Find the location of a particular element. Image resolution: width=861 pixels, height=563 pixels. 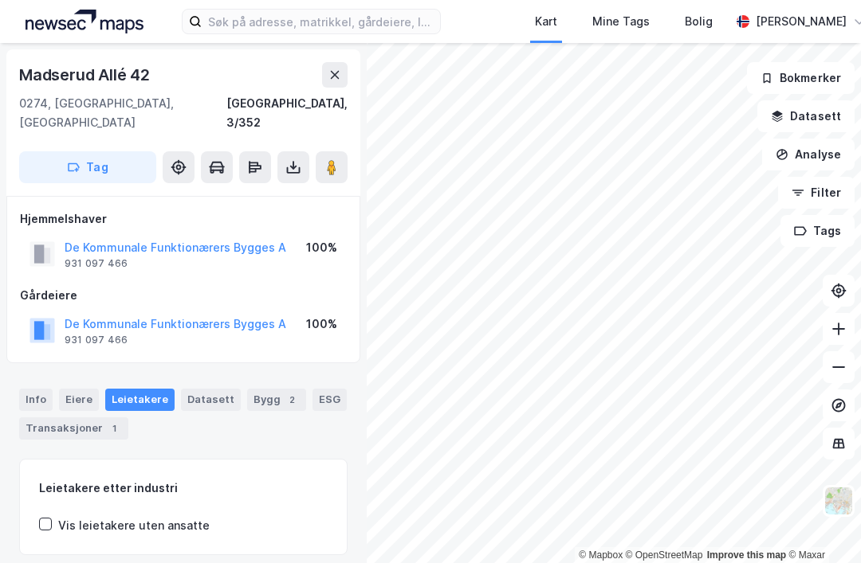

div: Transaksjoner is located at coordinates (73, 429).